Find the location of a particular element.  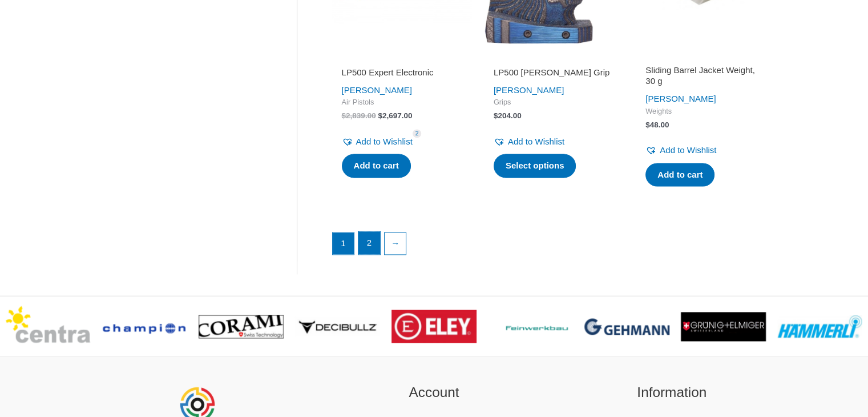

bdi: 204.00 is located at coordinates (507, 115).